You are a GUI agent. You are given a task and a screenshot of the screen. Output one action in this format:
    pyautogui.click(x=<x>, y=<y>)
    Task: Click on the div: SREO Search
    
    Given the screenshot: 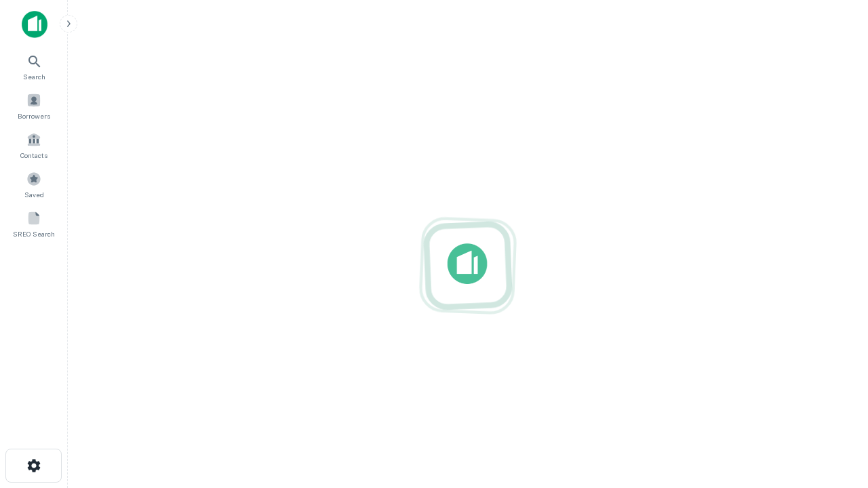 What is the action you would take?
    pyautogui.click(x=34, y=224)
    